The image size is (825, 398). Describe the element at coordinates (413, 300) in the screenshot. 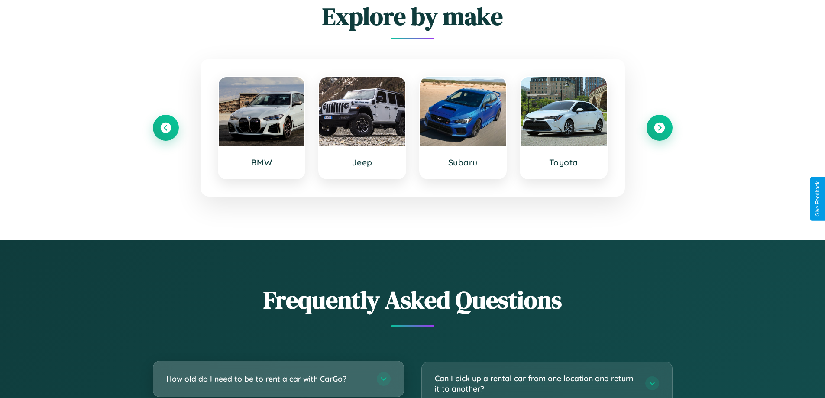

I see `h2: Frequently Asked Questions` at that location.